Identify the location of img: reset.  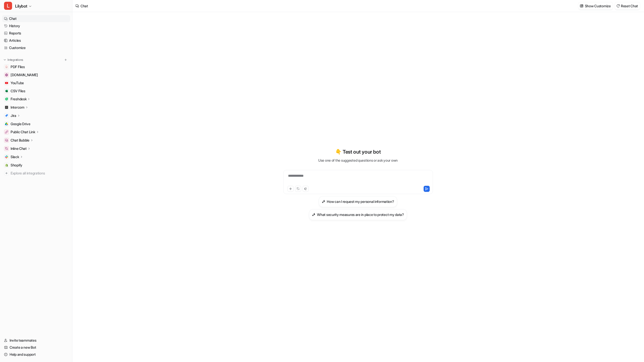
(618, 6).